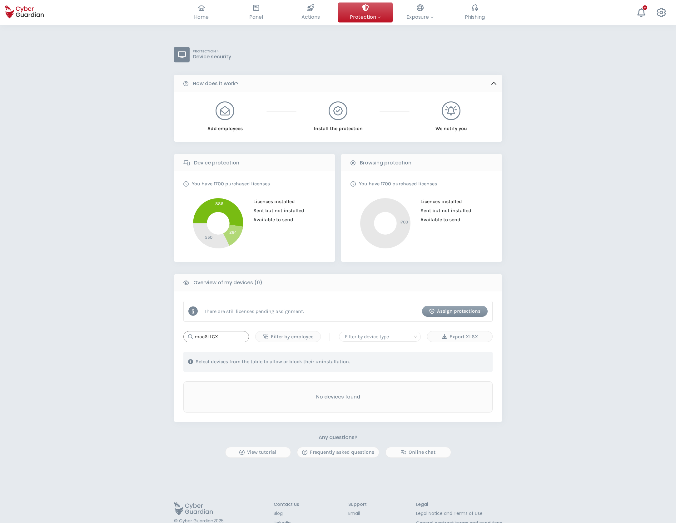  What do you see at coordinates (338, 126) in the screenshot?
I see `div: Install the protection` at bounding box center [338, 126].